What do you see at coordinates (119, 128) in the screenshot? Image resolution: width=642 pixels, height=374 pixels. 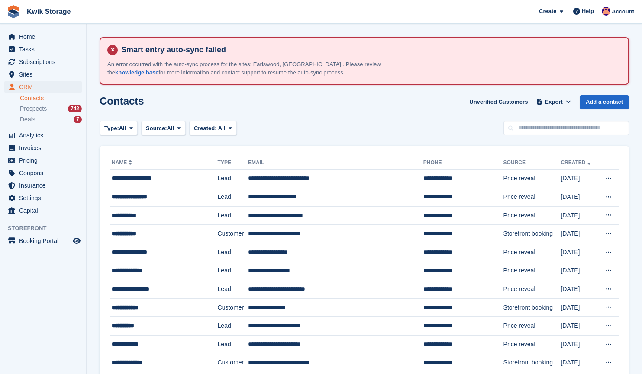 I see `button: Type: All` at bounding box center [119, 128].